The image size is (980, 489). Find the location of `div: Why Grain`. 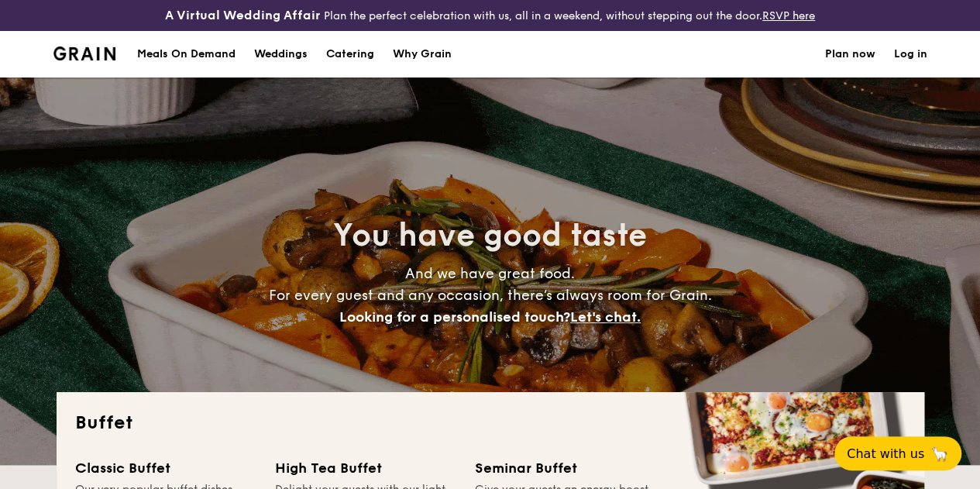

div: Why Grain is located at coordinates (422, 54).